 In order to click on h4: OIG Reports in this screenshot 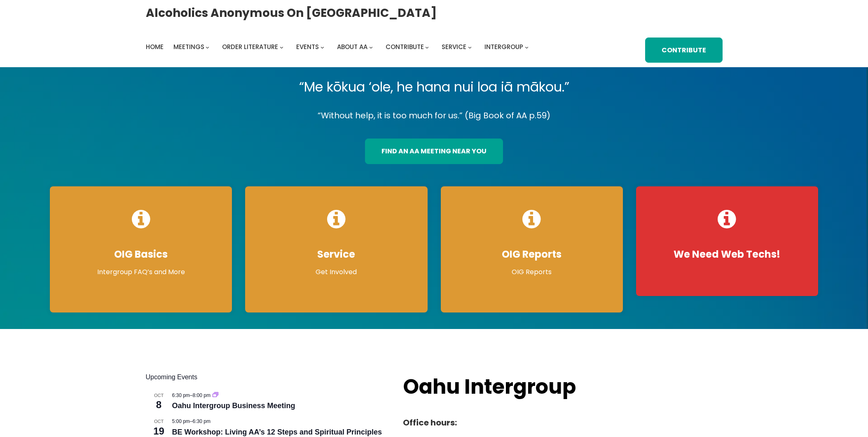, I will do `click(532, 254)`.